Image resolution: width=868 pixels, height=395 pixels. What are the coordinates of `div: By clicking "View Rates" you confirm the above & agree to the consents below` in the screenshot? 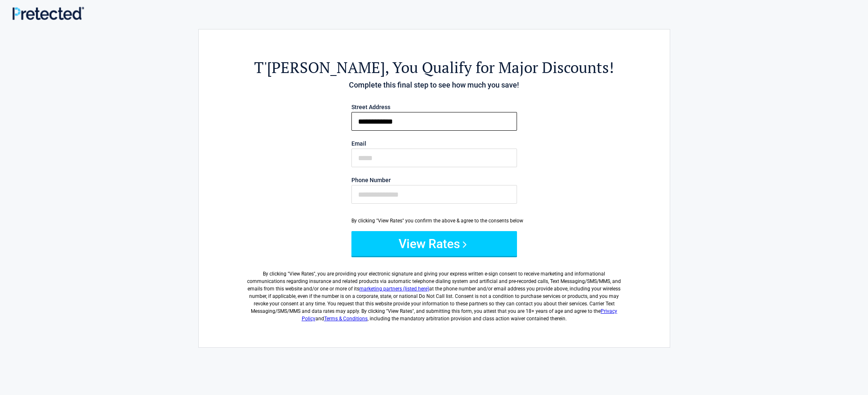 It's located at (434, 221).